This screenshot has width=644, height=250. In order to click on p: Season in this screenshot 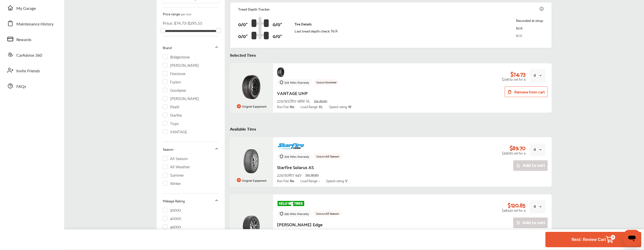, I will do `click(168, 149)`.